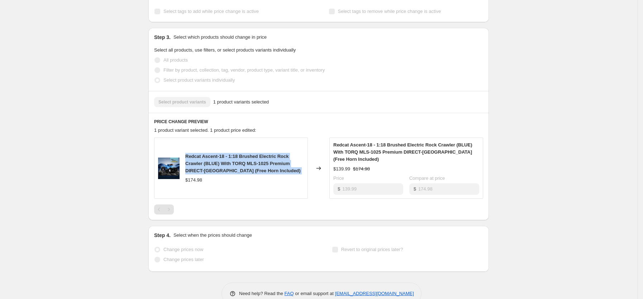 Image resolution: width=643 pixels, height=299 pixels. What do you see at coordinates (372, 250) in the screenshot?
I see `span: Revert to original prices later?` at bounding box center [372, 250].